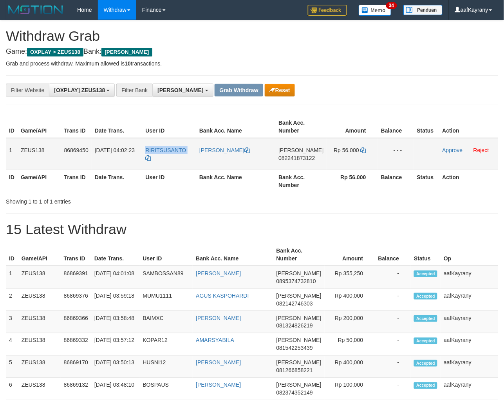  What do you see at coordinates (128, 63) in the screenshot?
I see `strong: 10` at bounding box center [128, 63].